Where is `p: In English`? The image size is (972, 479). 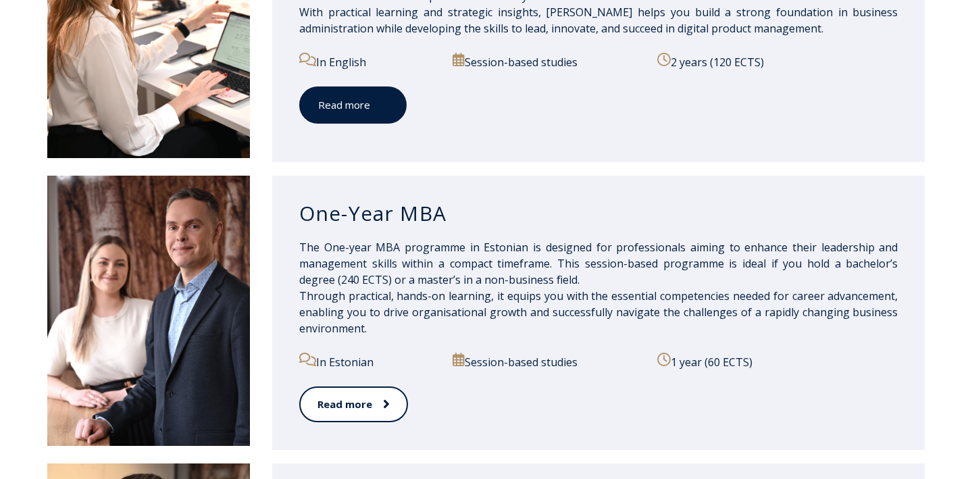 p: In English is located at coordinates (368, 61).